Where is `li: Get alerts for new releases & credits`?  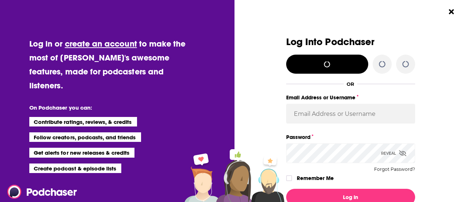 li: Get alerts for new releases & credits is located at coordinates (82, 152).